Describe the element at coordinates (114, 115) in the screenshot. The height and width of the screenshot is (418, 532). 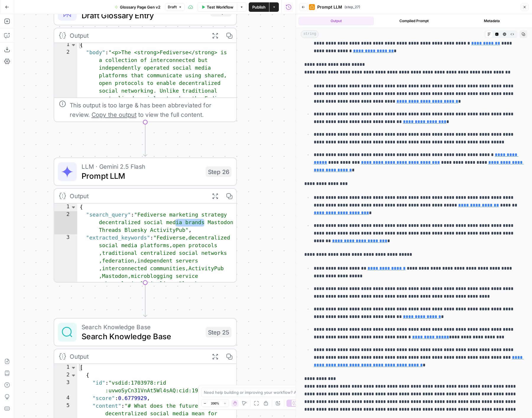
I see `span: Copy the output` at that location.